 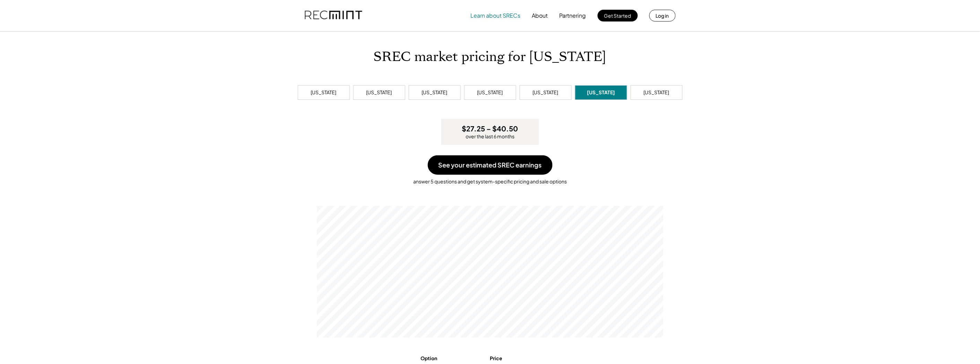 What do you see at coordinates (573, 15) in the screenshot?
I see `button: Partnering` at bounding box center [573, 15].